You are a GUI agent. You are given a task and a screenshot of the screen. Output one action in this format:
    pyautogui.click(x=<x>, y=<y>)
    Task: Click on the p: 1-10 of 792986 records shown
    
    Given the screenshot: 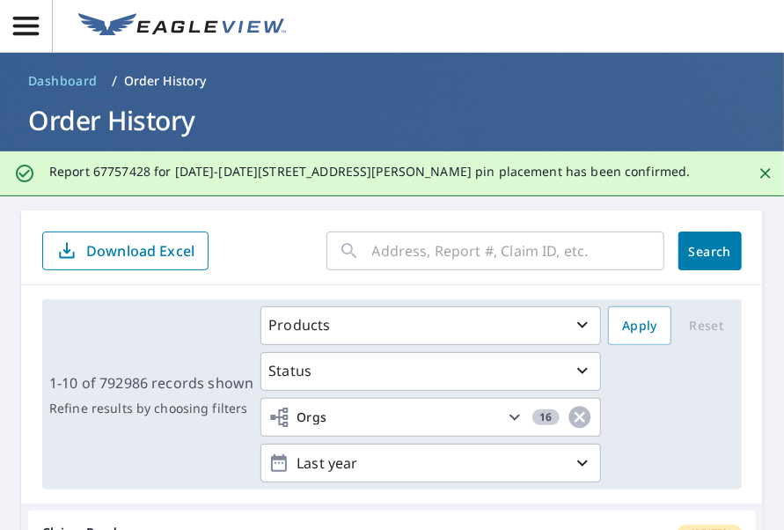 What is the action you would take?
    pyautogui.click(x=151, y=383)
    